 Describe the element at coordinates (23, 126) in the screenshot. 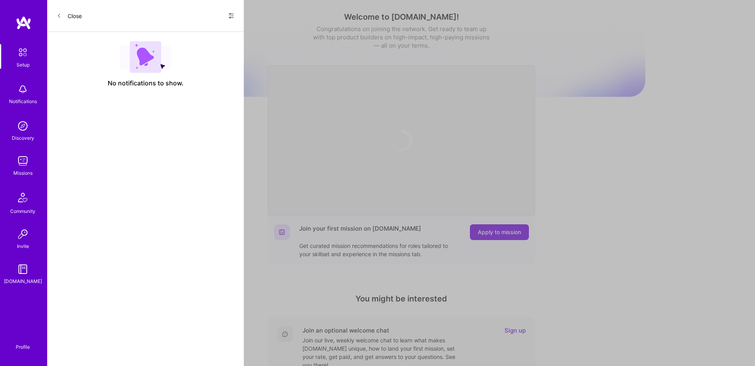

I see `img: discovery` at that location.